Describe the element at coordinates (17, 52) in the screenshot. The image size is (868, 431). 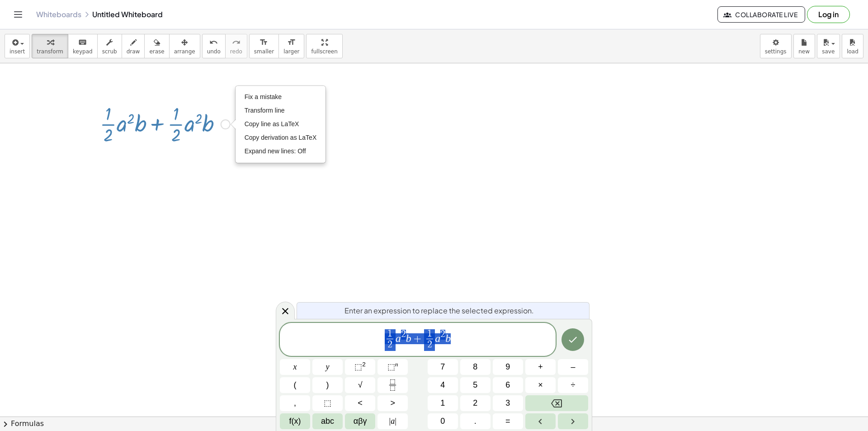
I see `span: insert` at that location.